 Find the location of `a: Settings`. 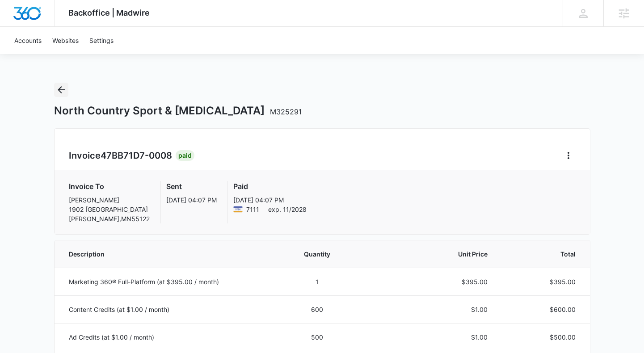

a: Settings is located at coordinates (101, 40).